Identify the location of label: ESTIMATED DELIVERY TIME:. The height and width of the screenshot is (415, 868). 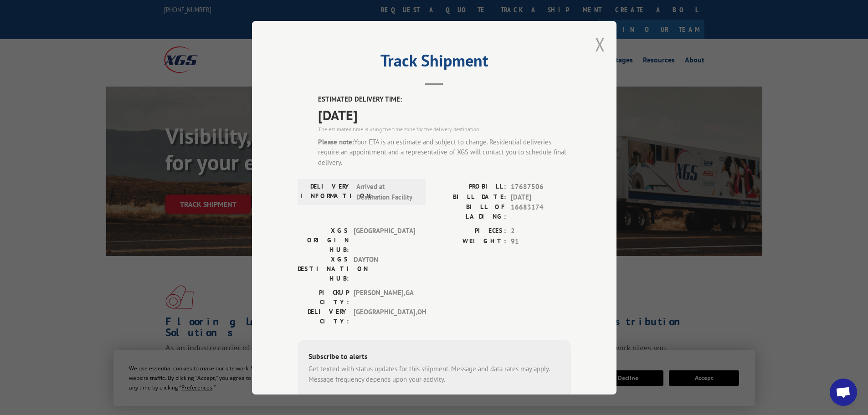
(444, 99).